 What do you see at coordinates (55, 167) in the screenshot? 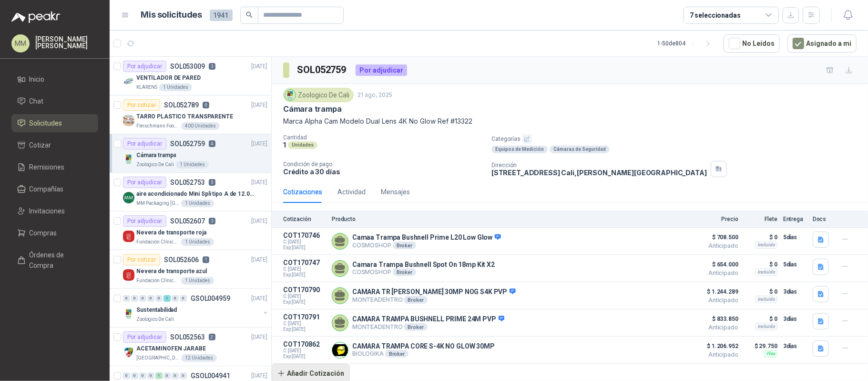
I see `a: Remisiones` at bounding box center [55, 167].